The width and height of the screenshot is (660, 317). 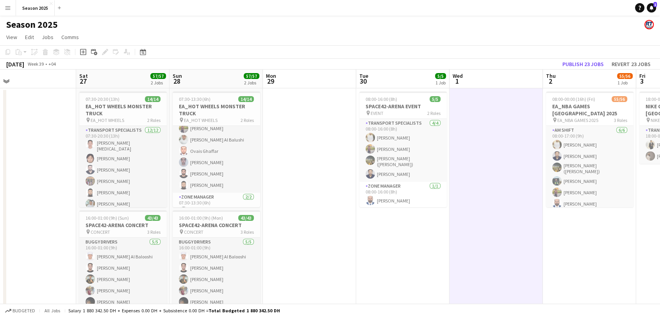 What do you see at coordinates (70, 37) in the screenshot?
I see `a: Comms` at bounding box center [70, 37].